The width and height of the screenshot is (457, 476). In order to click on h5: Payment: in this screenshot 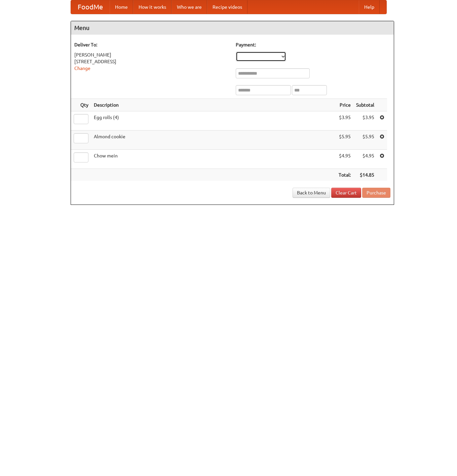, I will do `click(313, 45)`.